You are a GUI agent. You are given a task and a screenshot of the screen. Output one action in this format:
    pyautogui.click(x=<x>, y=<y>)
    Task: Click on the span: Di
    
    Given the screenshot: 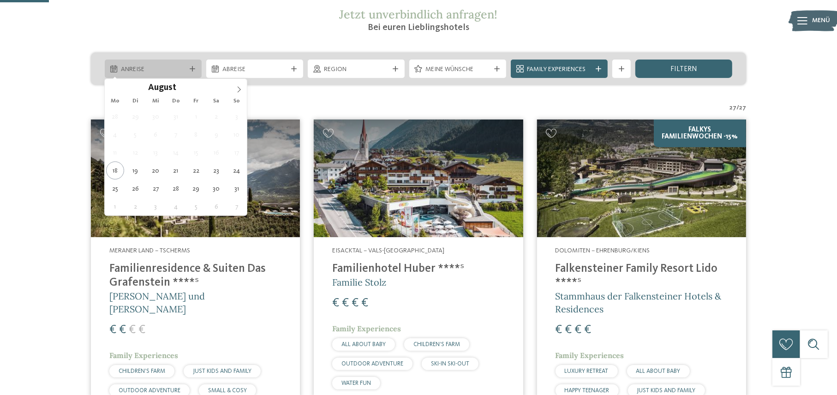 What is the action you would take?
    pyautogui.click(x=135, y=101)
    